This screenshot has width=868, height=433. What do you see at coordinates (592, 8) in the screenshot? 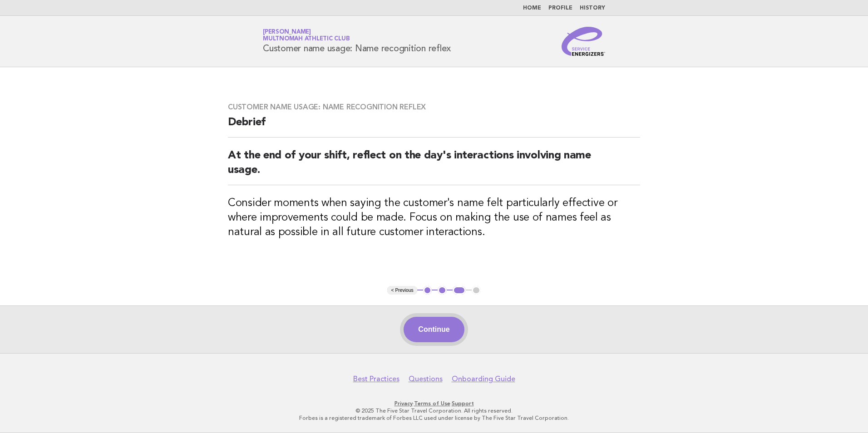
I see `a: History` at bounding box center [592, 8].